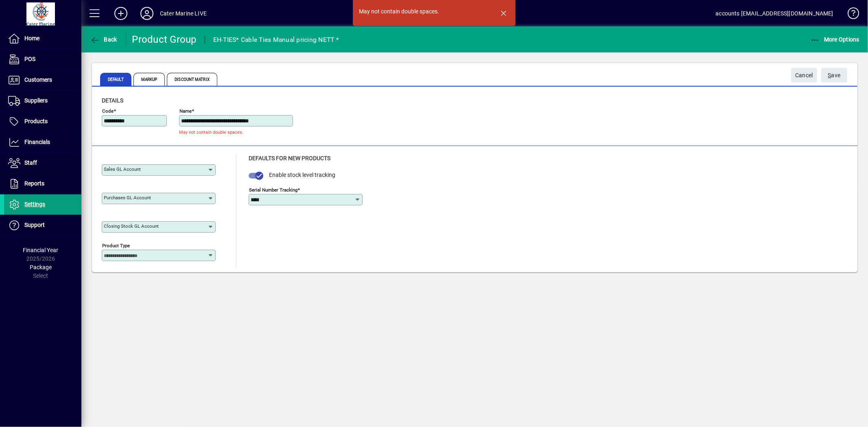 This screenshot has width=868, height=427. I want to click on span: S, so click(830, 75).